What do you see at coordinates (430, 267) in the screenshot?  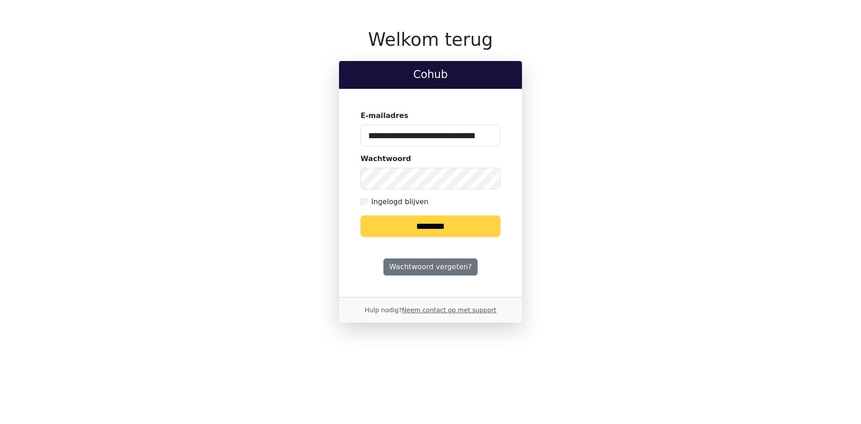 I see `a: Wachtwoord vergeten?` at bounding box center [430, 267].